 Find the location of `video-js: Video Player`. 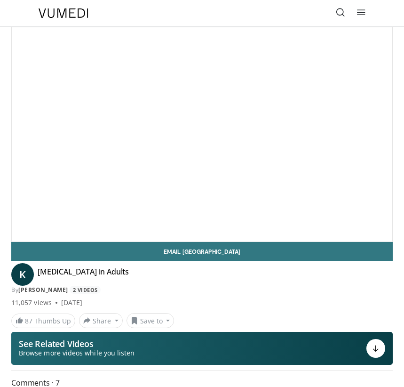

video-js: Video Player is located at coordinates (202, 134).